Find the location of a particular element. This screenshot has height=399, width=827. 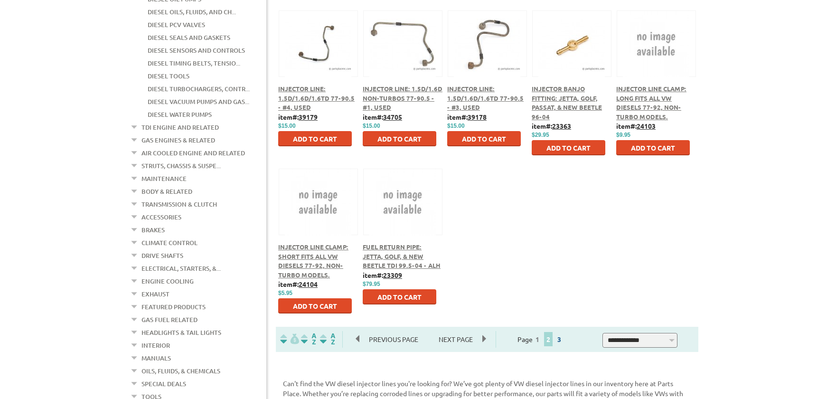

a: Diesel Timing Belts, Tensio... is located at coordinates (194, 63).